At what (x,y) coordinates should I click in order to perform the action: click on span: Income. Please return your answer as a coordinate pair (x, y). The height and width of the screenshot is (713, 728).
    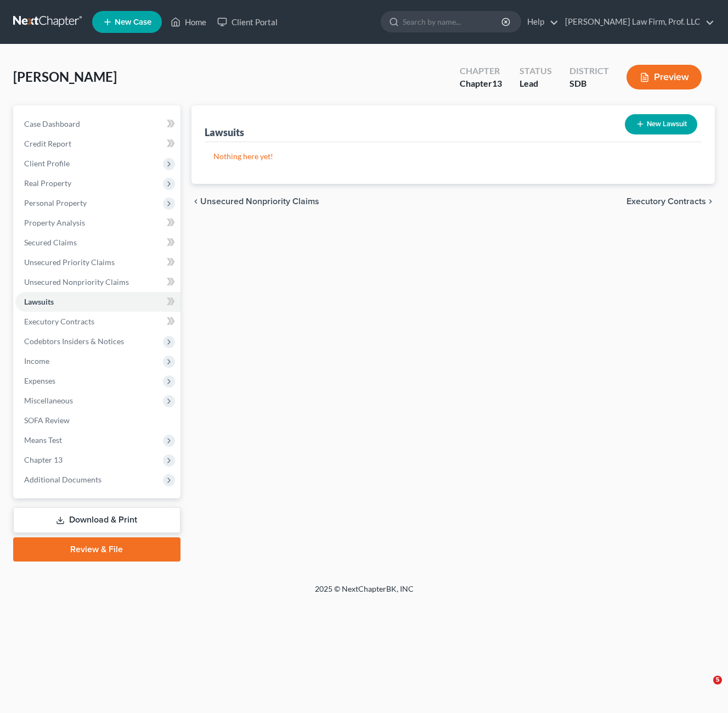
    Looking at the image, I should click on (37, 360).